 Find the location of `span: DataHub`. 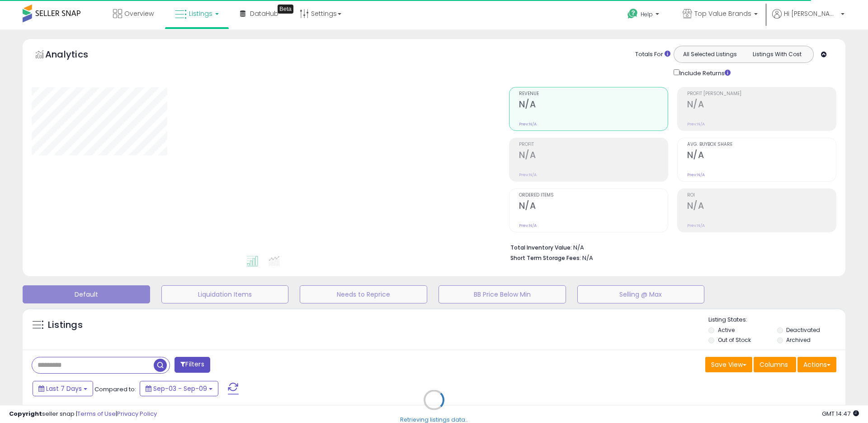

span: DataHub is located at coordinates (264, 14).